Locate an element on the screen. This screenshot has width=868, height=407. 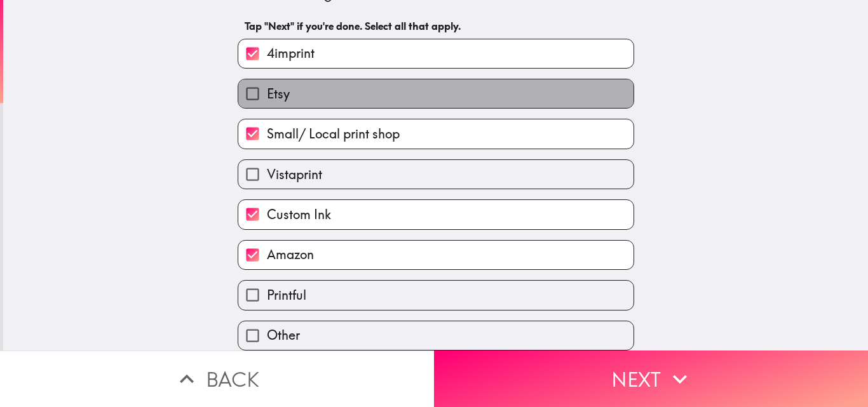
button: Small/ Local print shop is located at coordinates (436, 133).